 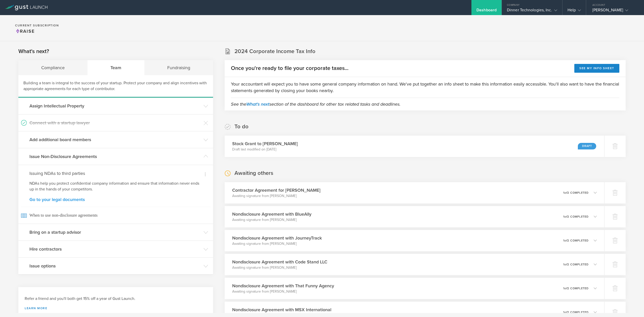 I want to click on a: Learn more, so click(x=116, y=308).